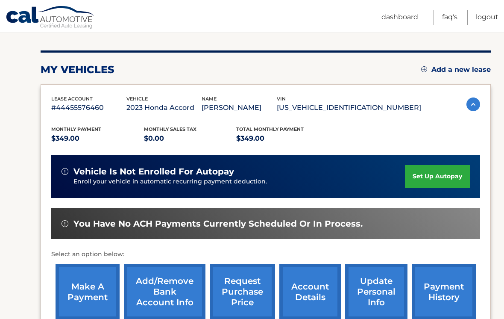 This screenshot has height=319, width=504. What do you see at coordinates (281, 99) in the screenshot?
I see `span: vin` at bounding box center [281, 99].